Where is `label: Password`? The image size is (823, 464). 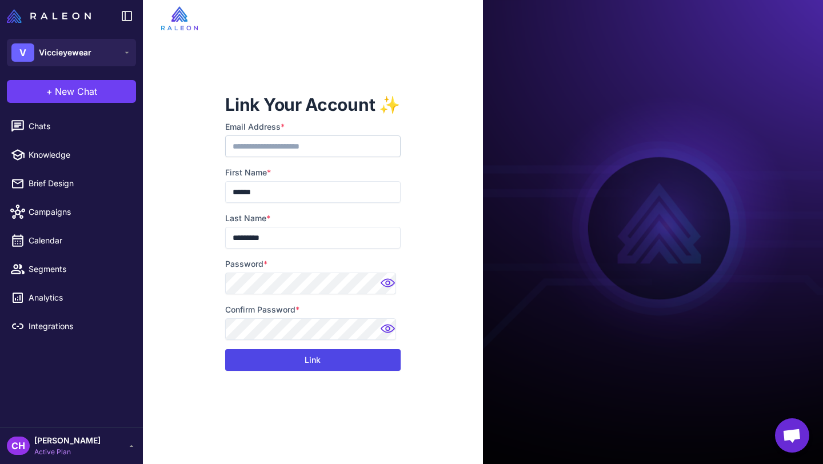 label: Password is located at coordinates (312, 264).